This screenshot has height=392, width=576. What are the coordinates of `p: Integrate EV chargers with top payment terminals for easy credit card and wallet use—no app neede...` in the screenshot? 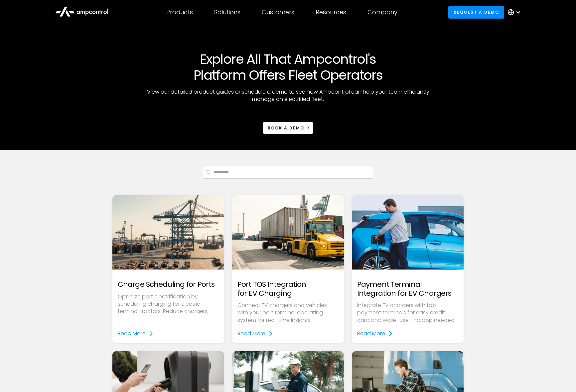 It's located at (408, 313).